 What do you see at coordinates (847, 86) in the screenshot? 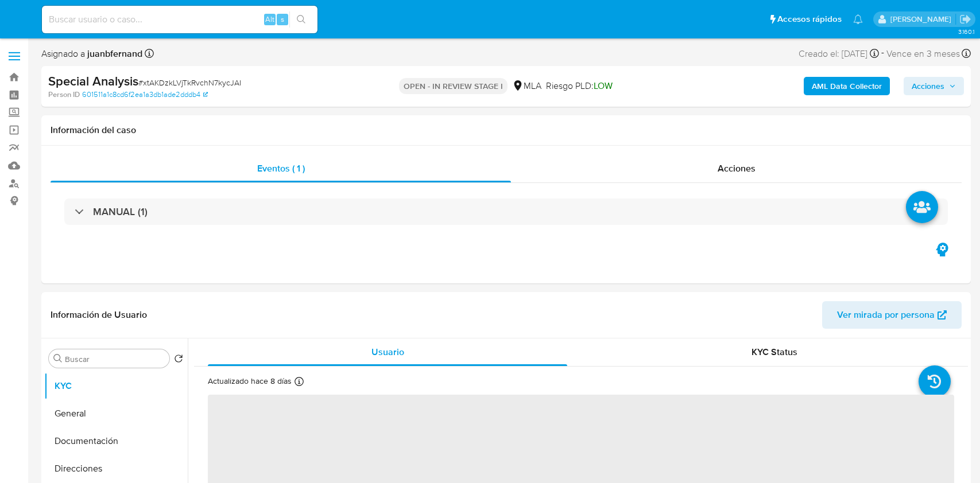
I see `button: AML Data Collector` at bounding box center [847, 86].